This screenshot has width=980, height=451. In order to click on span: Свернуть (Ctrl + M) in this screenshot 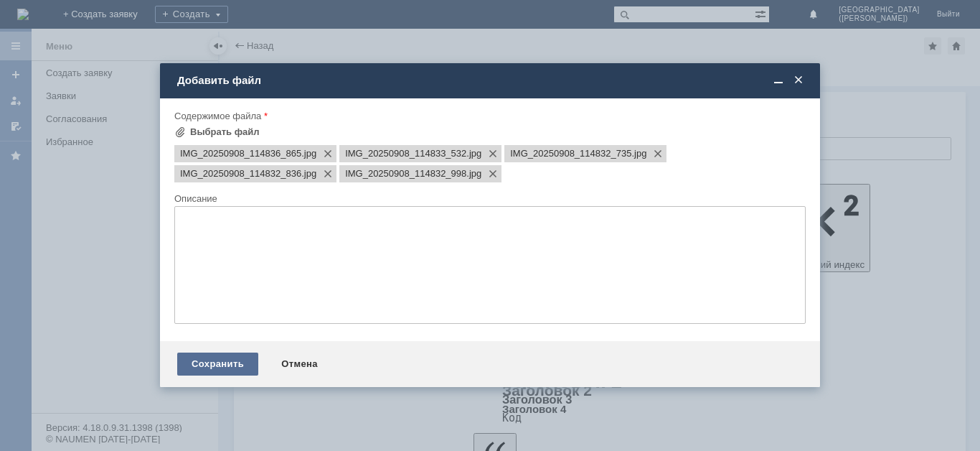, I will do `click(779, 81)`.